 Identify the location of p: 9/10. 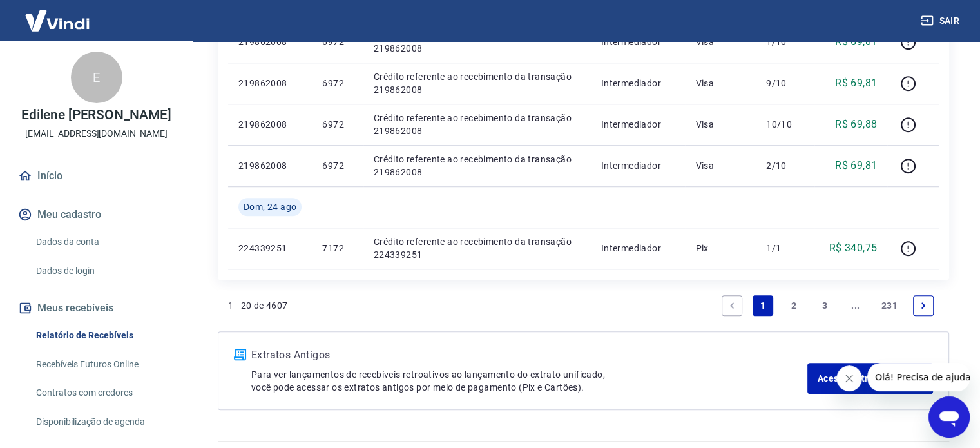
(785, 83).